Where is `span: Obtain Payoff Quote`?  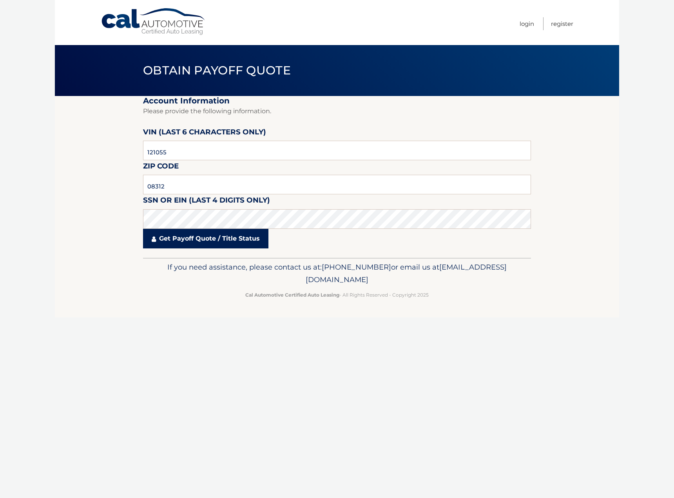 span: Obtain Payoff Quote is located at coordinates (217, 70).